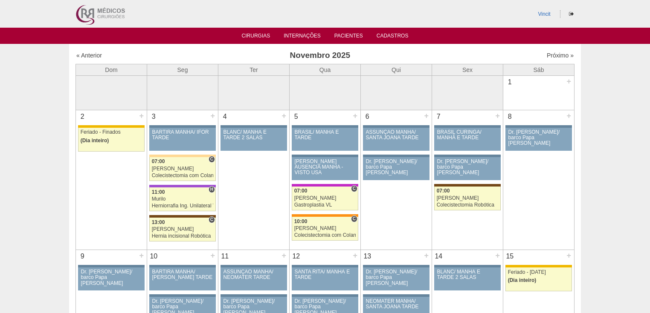 The image size is (650, 313). Describe the element at coordinates (301, 222) in the screenshot. I see `span: 10:00` at that location.